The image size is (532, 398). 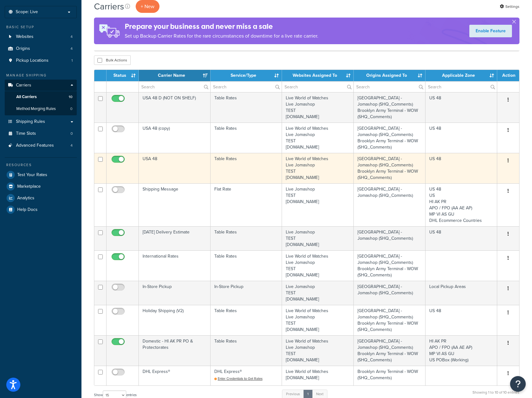 What do you see at coordinates (41, 210) in the screenshot?
I see `a: Help Docs` at bounding box center [41, 210].